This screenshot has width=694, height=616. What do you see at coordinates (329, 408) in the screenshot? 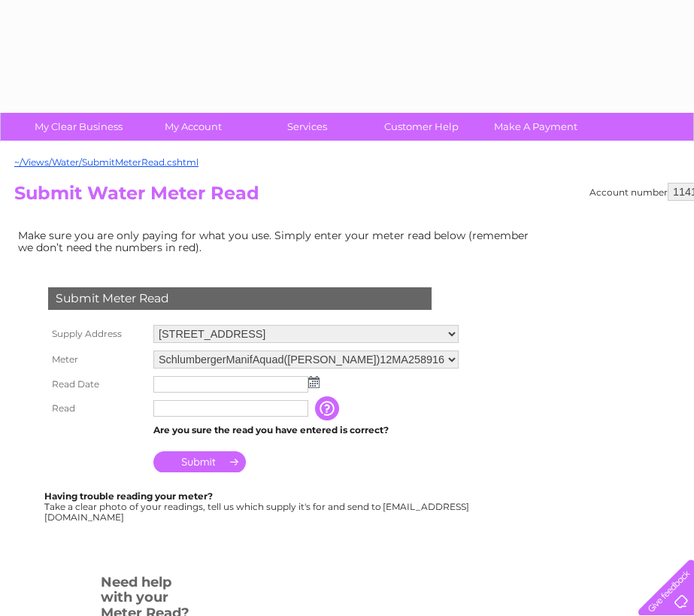
I see `input: Information` at bounding box center [329, 408].